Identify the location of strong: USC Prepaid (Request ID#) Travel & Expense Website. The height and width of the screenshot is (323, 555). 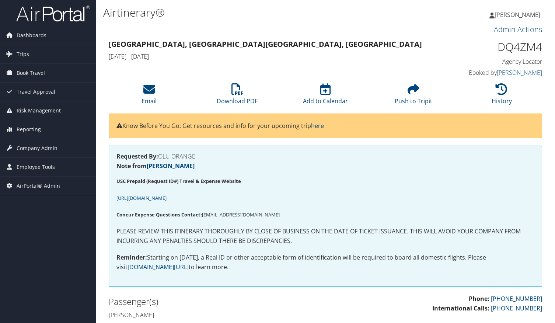
(179, 181).